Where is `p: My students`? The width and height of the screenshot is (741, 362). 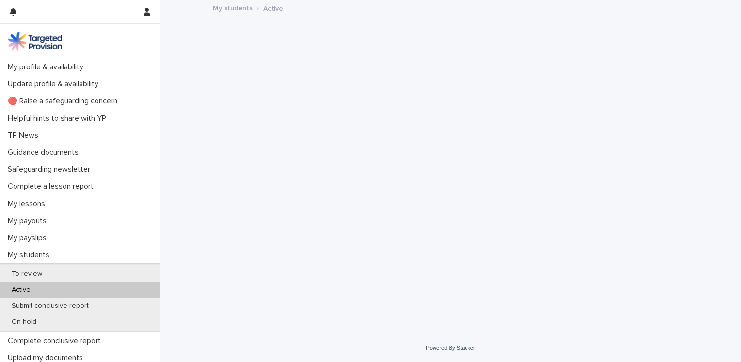 p: My students is located at coordinates (31, 255).